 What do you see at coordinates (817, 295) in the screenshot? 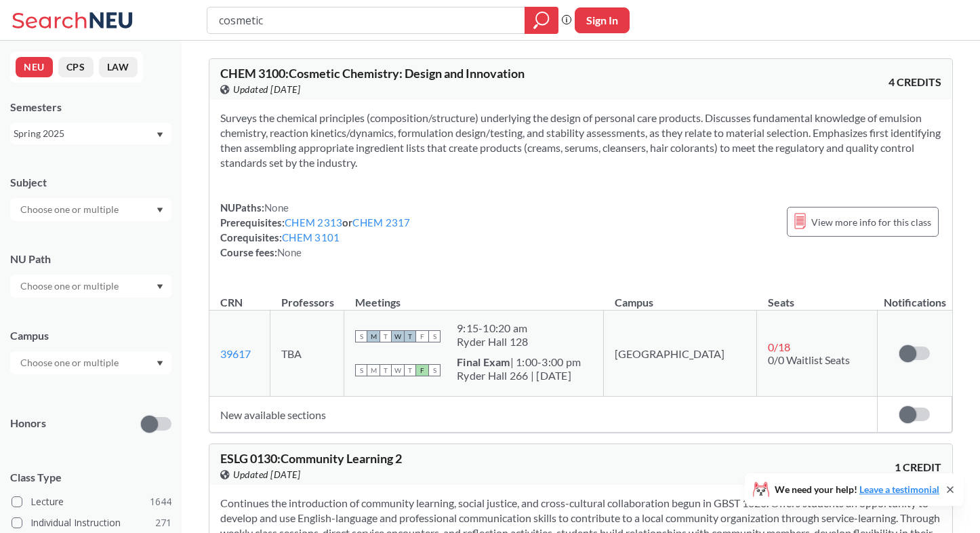
I see `th: Seats` at bounding box center [817, 295].